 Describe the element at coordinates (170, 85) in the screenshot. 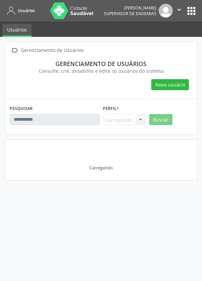

I see `button: Novo usuário` at that location.